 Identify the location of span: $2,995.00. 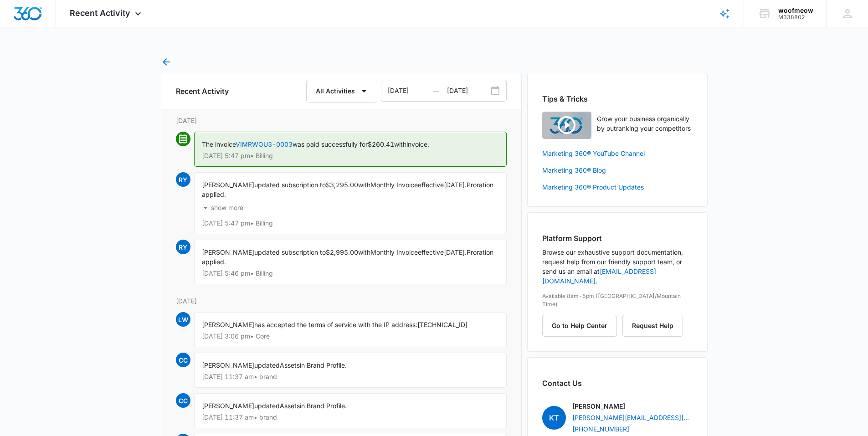
(342, 252).